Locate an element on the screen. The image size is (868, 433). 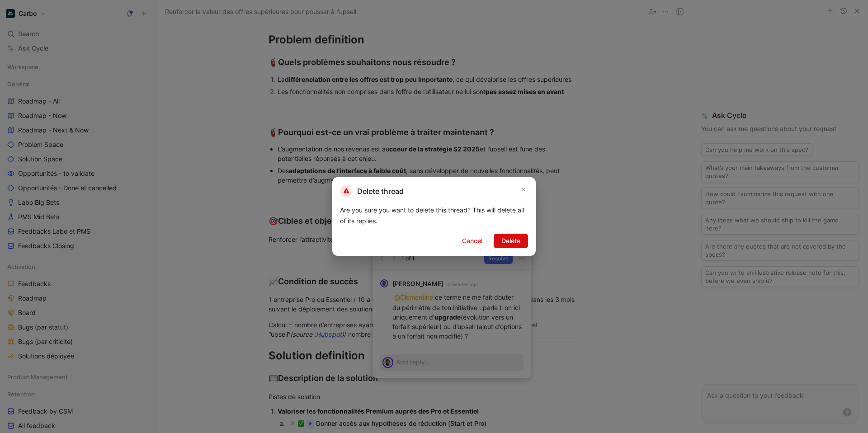
div: Are you sure you want to delete this thread? This will delete all of its replies. is located at coordinates (434, 215).